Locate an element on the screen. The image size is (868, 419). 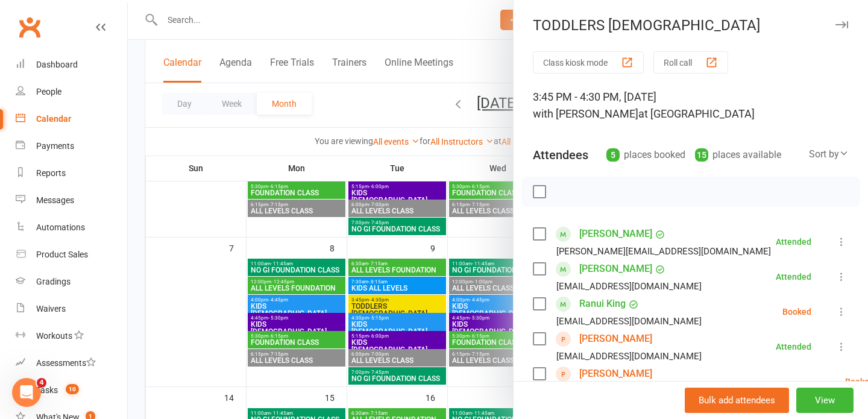
div: places booked is located at coordinates (646, 155).